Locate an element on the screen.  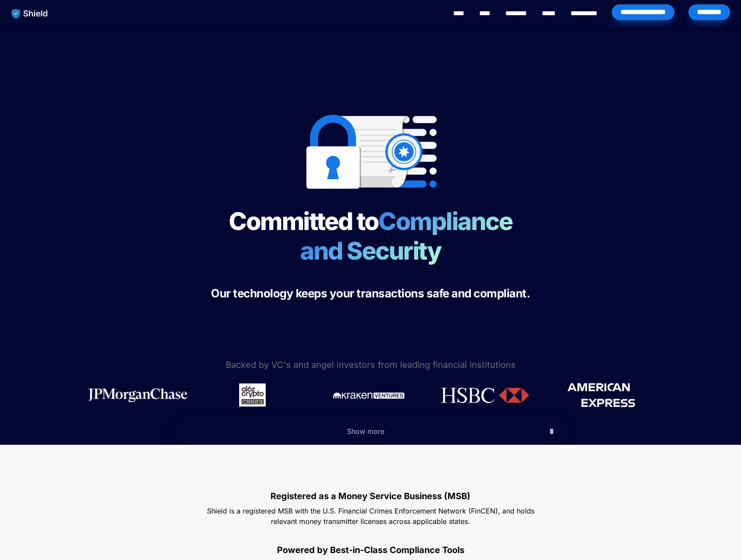
span: Shield is a registered MSB with the U.S. Financial Crimes Enforcement Network (FinCEN), and holds... is located at coordinates (372, 517).